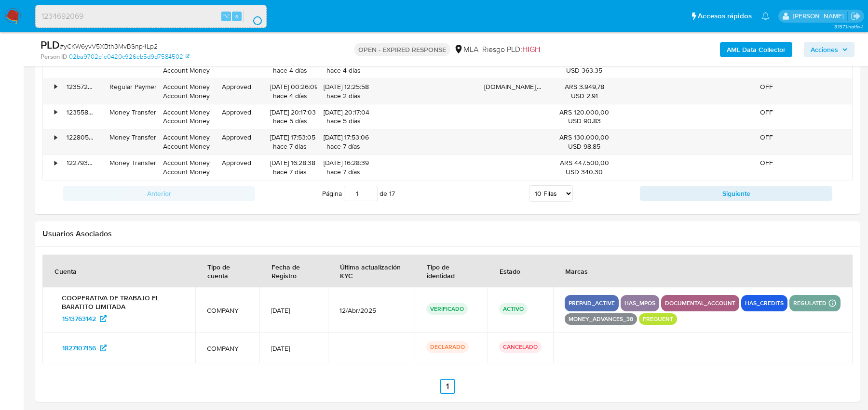 This screenshot has height=410, width=868. What do you see at coordinates (129, 57) in the screenshot?
I see `a: 02ba9702e1e0420c926eb5d9d7584502` at bounding box center [129, 57].